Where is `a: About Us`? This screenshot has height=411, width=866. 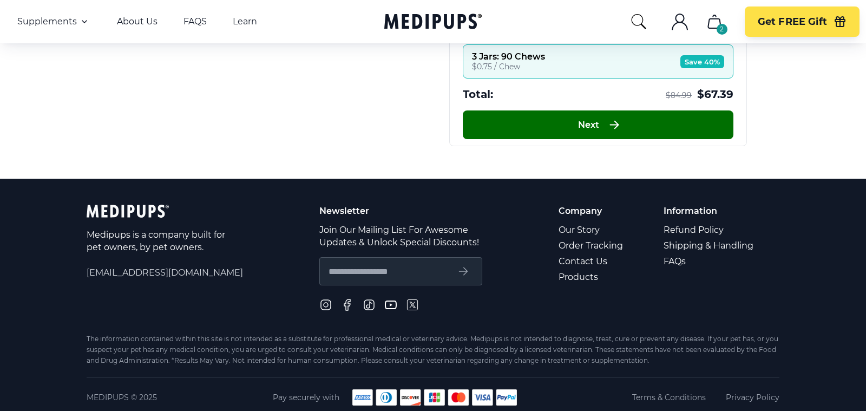
a: About Us is located at coordinates (137, 22).